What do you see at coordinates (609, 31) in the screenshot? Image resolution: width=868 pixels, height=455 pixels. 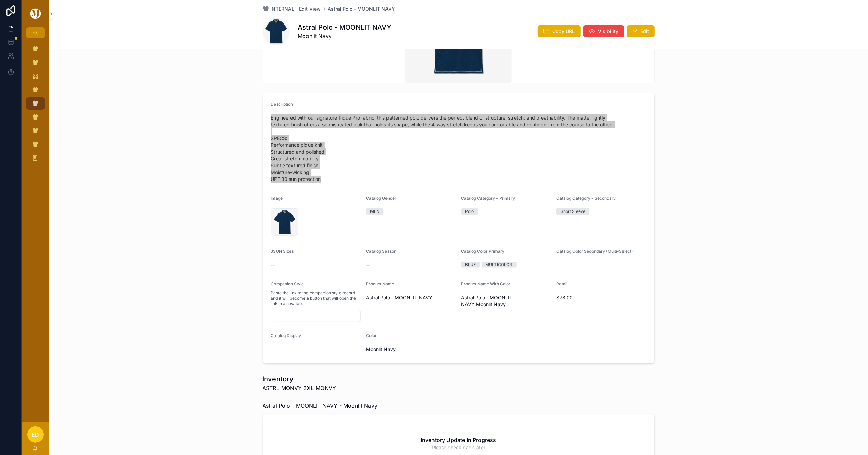 I see `span: Visibility` at bounding box center [609, 31].